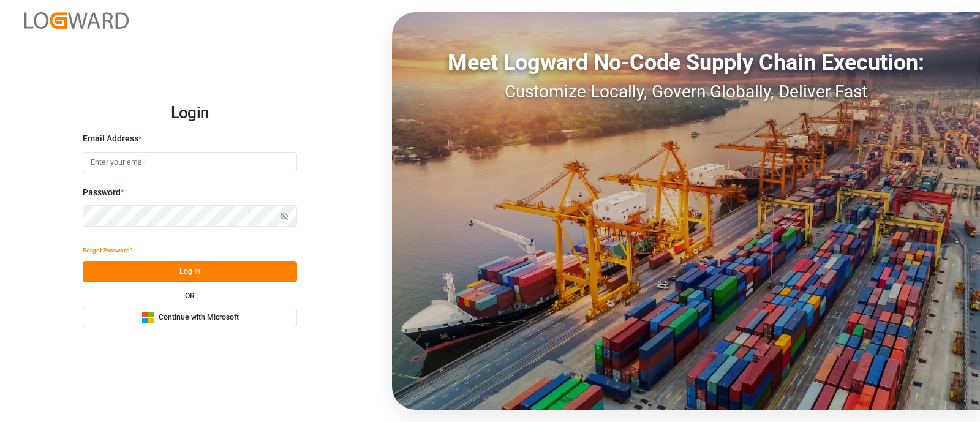 This screenshot has width=980, height=422. What do you see at coordinates (190, 272) in the screenshot?
I see `button: Log In` at bounding box center [190, 272].